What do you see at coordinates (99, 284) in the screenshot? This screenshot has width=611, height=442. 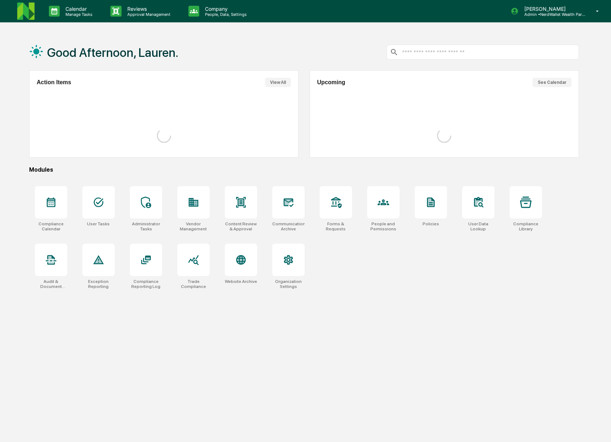 I see `div: Exception Reporting` at bounding box center [99, 284].